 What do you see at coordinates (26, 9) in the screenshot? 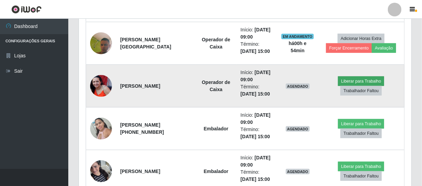
I see `img: CoreUI Logo` at bounding box center [26, 9].